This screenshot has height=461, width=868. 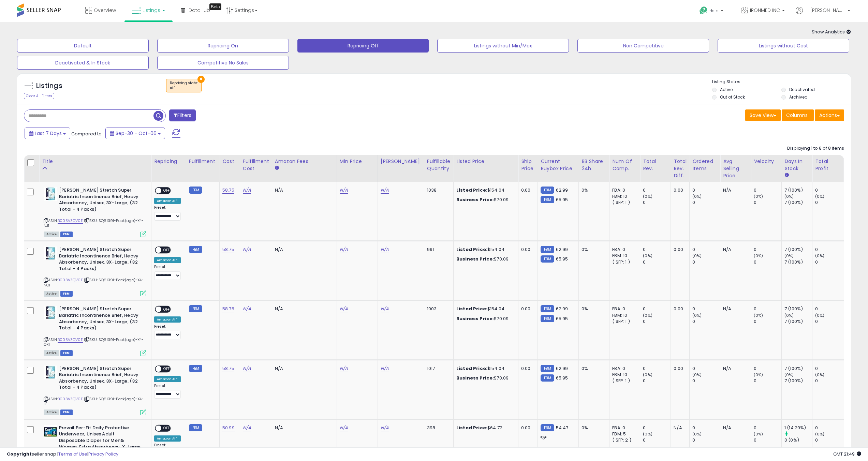 I want to click on span: Repricing state :, so click(x=184, y=85).